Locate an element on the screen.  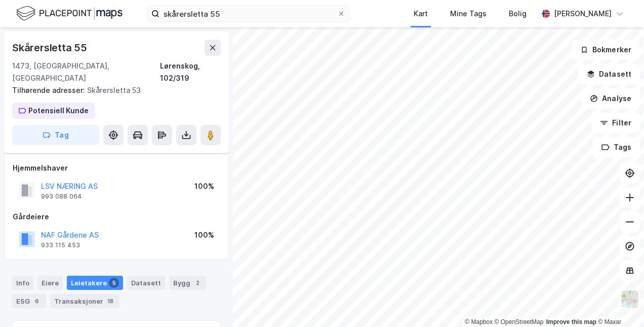
div: 2 is located at coordinates (198, 282).